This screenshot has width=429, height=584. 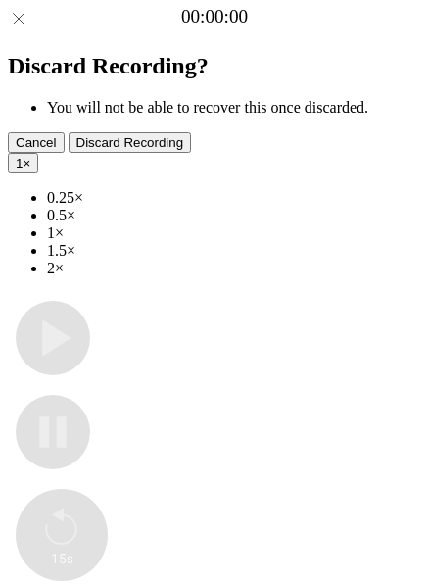 I want to click on button: Cancel, so click(x=36, y=142).